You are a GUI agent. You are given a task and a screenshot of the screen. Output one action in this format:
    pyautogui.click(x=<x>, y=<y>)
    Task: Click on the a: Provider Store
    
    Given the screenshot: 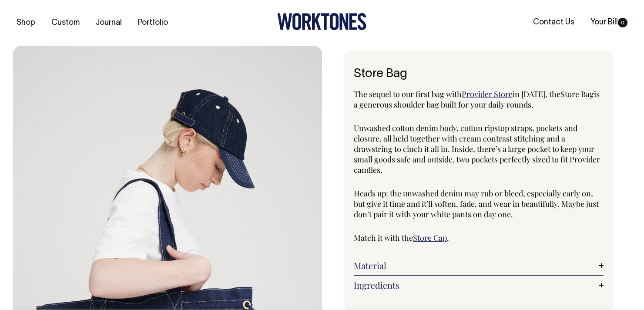 What is the action you would take?
    pyautogui.click(x=487, y=94)
    